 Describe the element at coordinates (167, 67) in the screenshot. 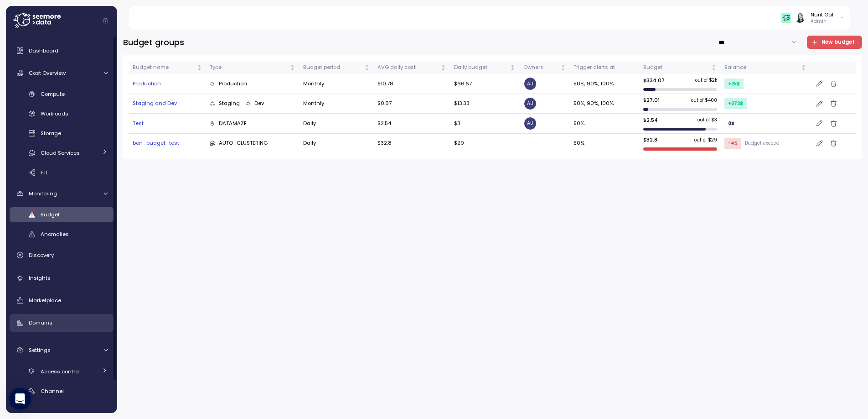

I see `th: Budget nameNot sorted` at that location.